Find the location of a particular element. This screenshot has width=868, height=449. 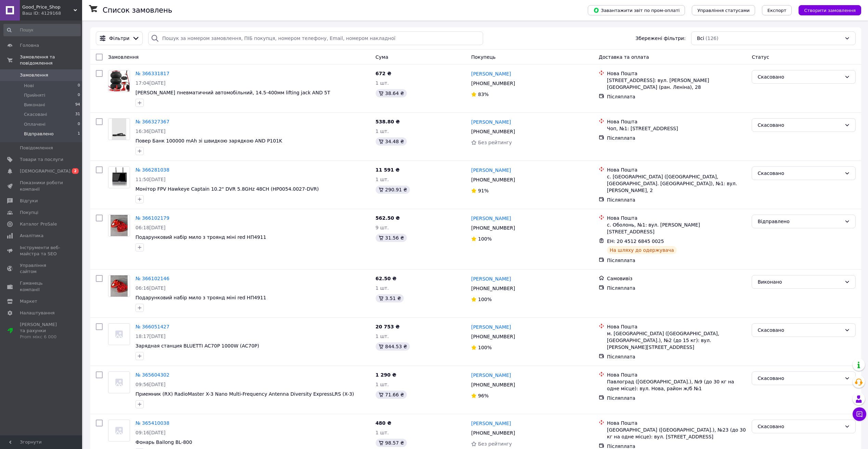

span: Збережені фільтри: is located at coordinates (660, 38).